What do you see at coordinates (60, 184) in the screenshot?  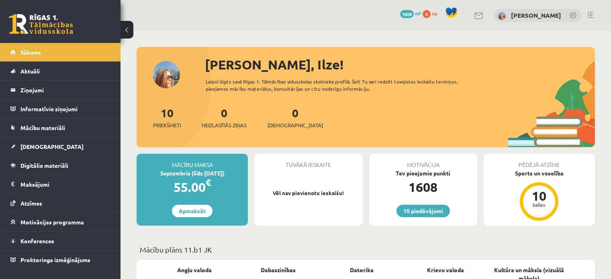 I see `a: Maksājumi` at bounding box center [60, 184].